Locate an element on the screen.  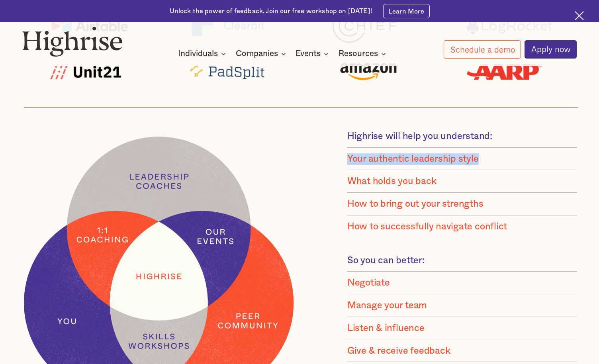
a: Apply now is located at coordinates (551, 50).